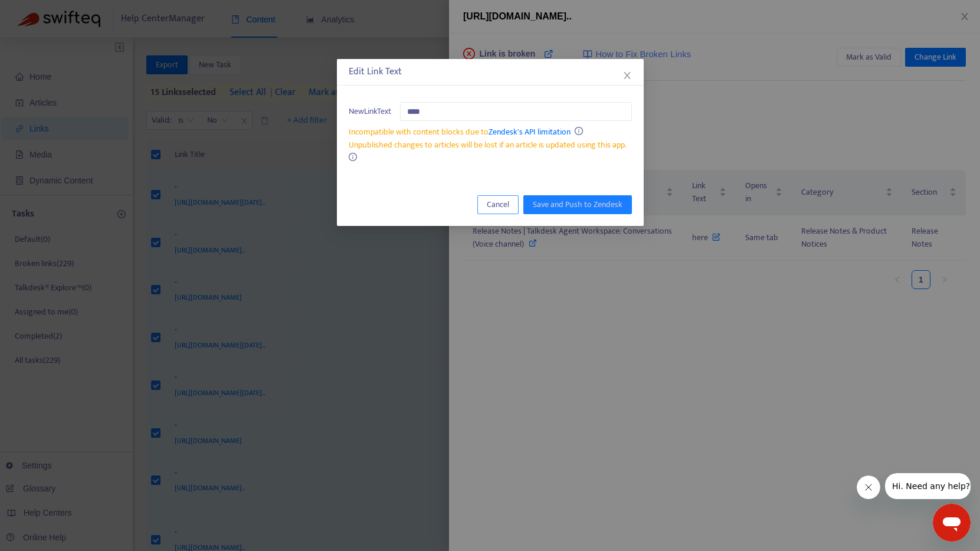 The height and width of the screenshot is (551, 980). Describe the element at coordinates (498, 205) in the screenshot. I see `span: Cancel` at that location.